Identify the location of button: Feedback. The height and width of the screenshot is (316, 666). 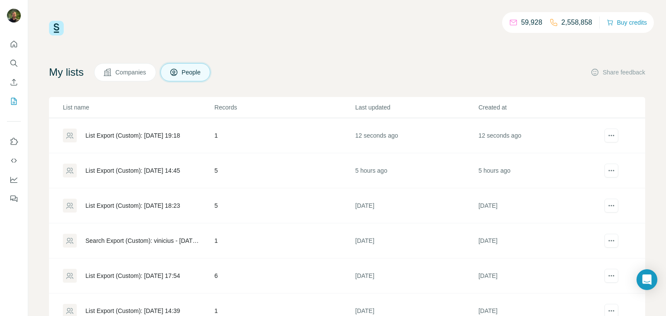
(14, 199).